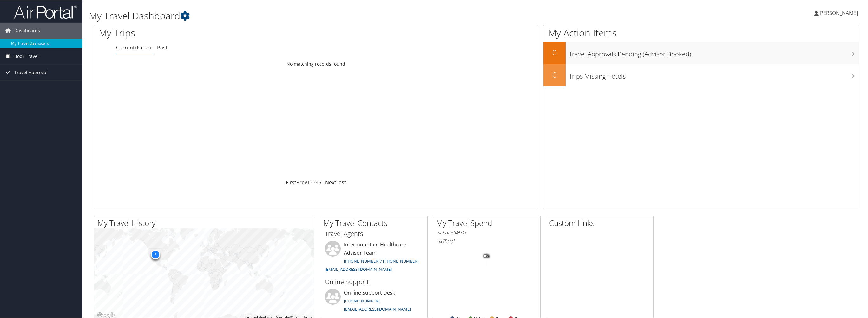 The width and height of the screenshot is (868, 318). I want to click on a: 4, so click(317, 182).